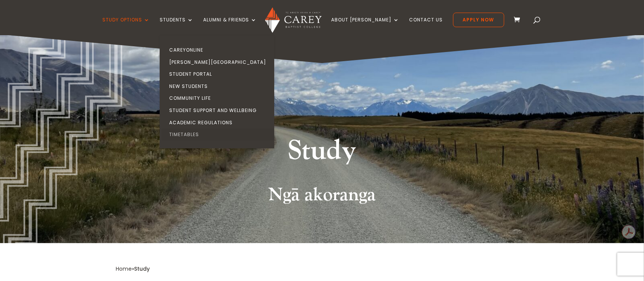 This screenshot has height=281, width=644. I want to click on a: Community Life, so click(219, 98).